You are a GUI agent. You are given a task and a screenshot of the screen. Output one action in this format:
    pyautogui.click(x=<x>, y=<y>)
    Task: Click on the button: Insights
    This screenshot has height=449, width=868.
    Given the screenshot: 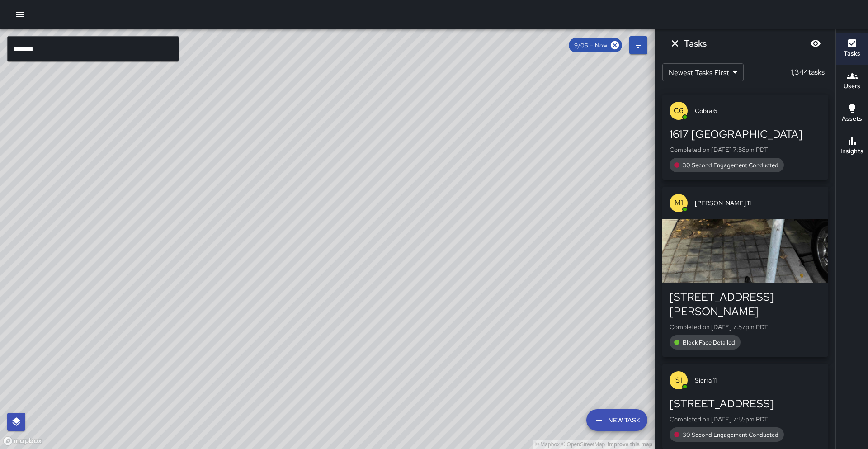 What is the action you would take?
    pyautogui.click(x=852, y=146)
    